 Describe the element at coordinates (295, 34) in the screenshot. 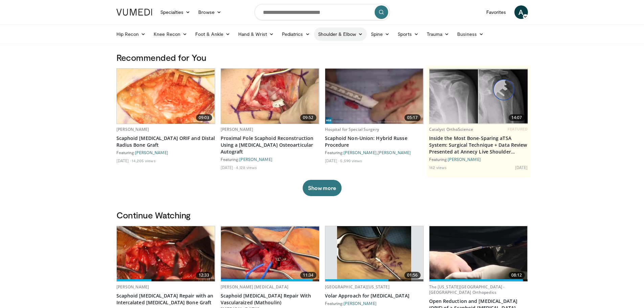

I see `a: Pediatrics` at that location.